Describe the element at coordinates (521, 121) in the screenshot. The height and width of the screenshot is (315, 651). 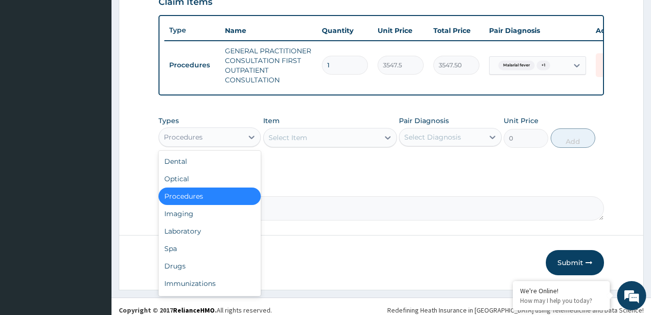
I see `label: Unit Price` at that location.